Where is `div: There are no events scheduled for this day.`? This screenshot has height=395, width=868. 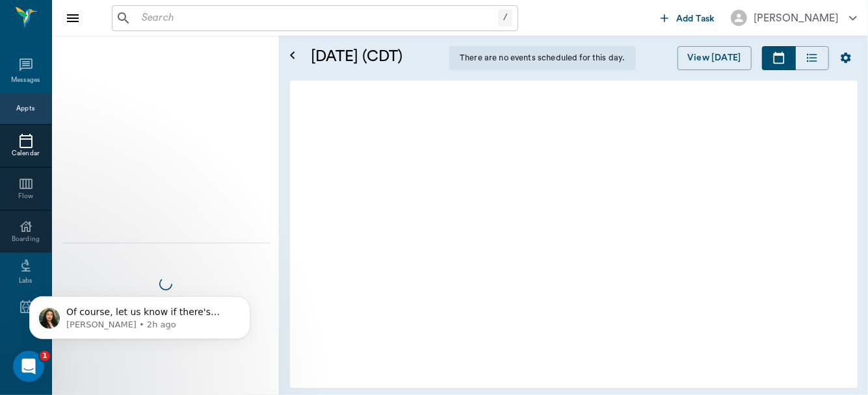
div: There are no events scheduled for this day. is located at coordinates (543, 58).